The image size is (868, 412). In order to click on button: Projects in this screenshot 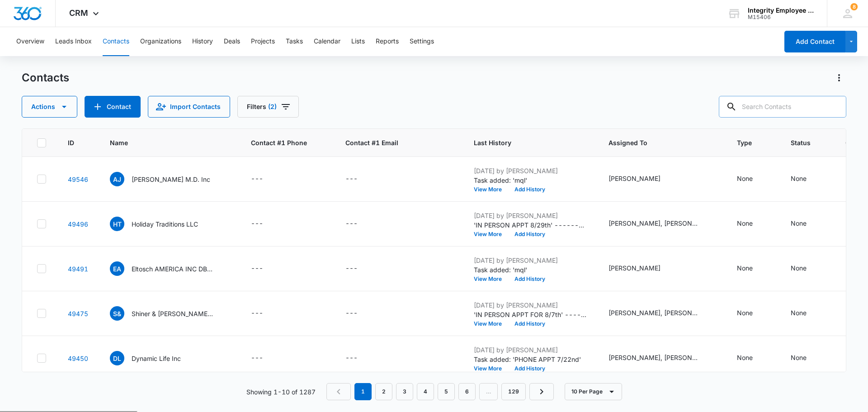, I will do `click(263, 42)`.